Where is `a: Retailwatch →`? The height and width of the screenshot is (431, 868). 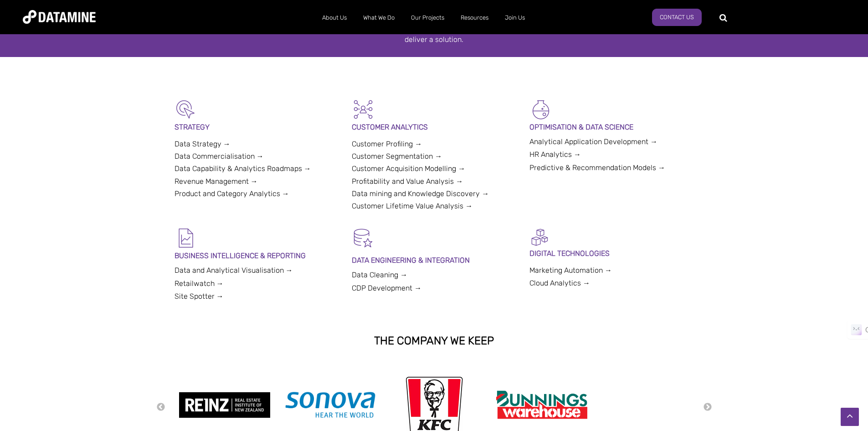
a: Retailwatch → is located at coordinates (199, 284).